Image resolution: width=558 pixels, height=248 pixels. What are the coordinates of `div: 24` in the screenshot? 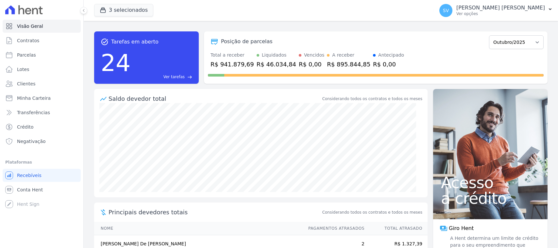 It's located at (116, 63).